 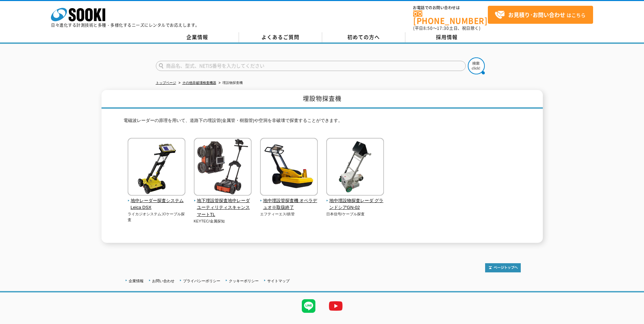 I want to click on li: 埋設物探査機, so click(x=230, y=83).